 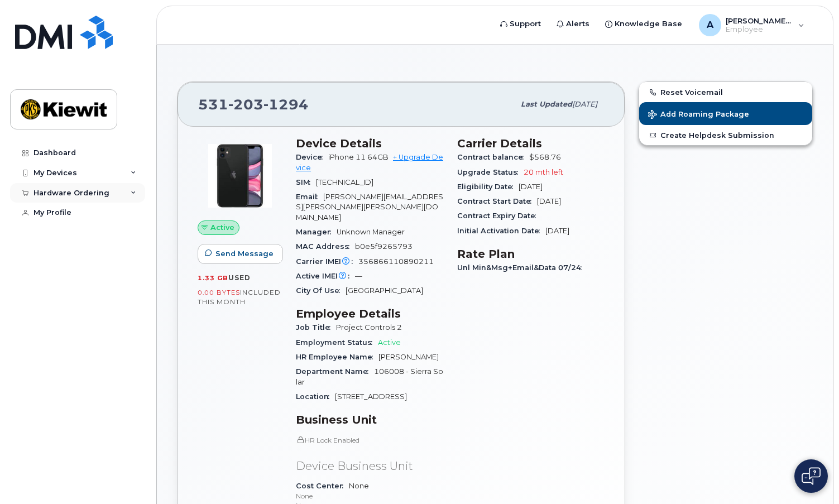 I want to click on span: Active IMEI, so click(x=326, y=276).